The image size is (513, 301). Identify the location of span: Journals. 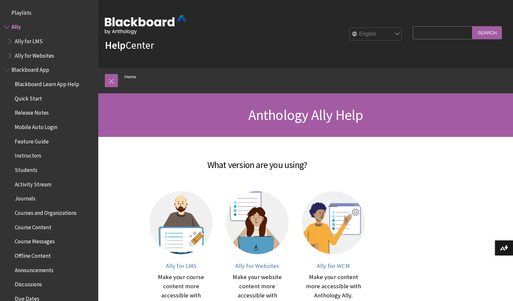
(25, 198).